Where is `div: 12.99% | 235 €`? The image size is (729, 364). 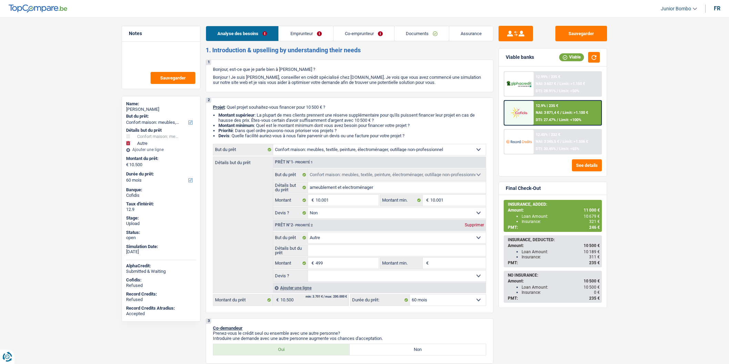 div: 12.99% | 235 € is located at coordinates (548, 77).